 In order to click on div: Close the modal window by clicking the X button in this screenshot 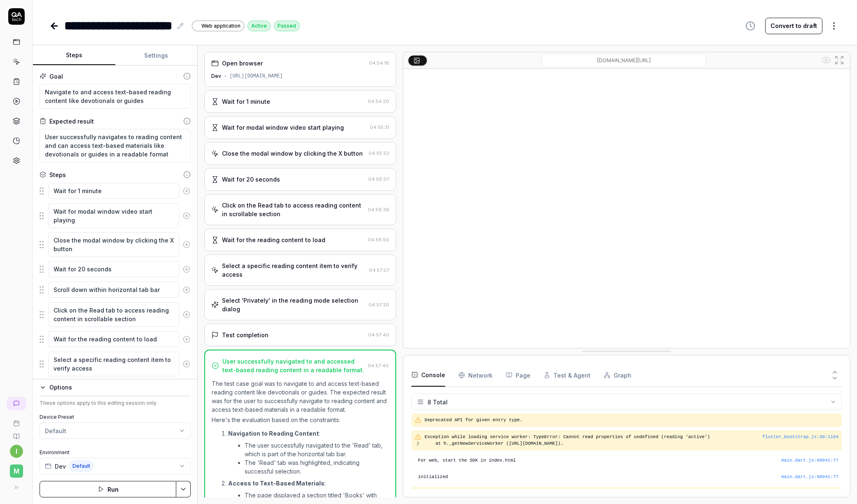, I will do `click(293, 154)`.